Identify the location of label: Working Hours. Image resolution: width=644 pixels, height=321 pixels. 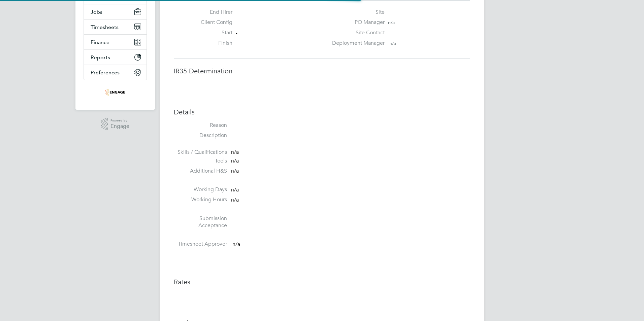
(200, 200).